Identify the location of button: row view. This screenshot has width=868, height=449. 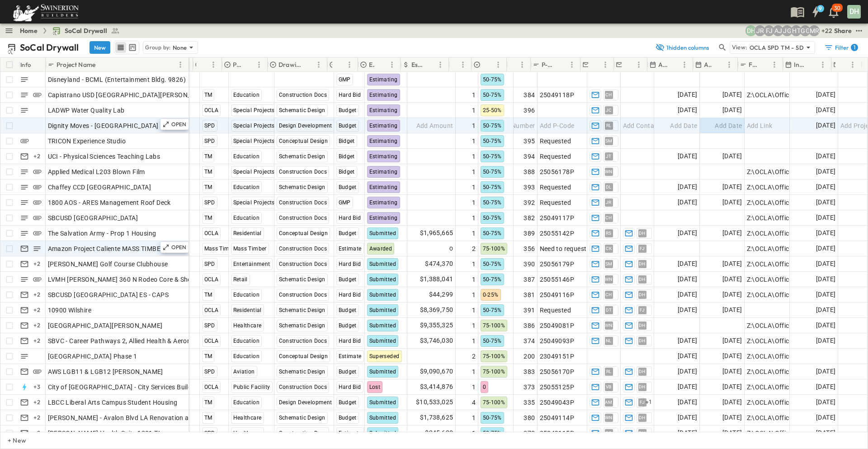
(121, 48).